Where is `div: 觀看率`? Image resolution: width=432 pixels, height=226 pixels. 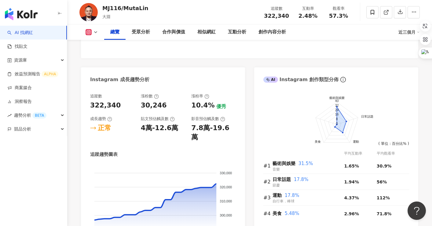
div: 觀看率 is located at coordinates (339, 9).